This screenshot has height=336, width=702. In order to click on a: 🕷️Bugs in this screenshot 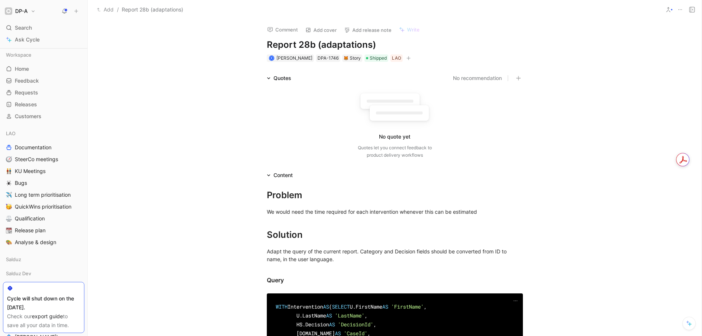, I will do `click(44, 183)`.